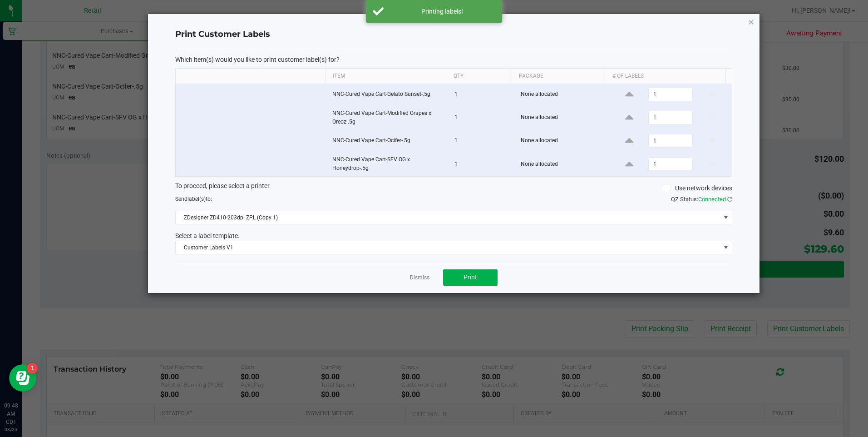 Image resolution: width=868 pixels, height=437 pixels. Describe the element at coordinates (453, 236) in the screenshot. I see `div: Select a label template.` at that location.